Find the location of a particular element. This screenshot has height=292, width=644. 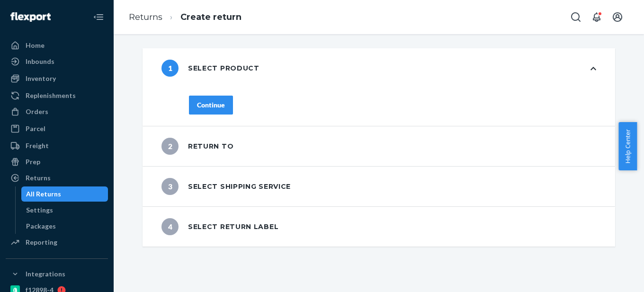

a: Settings is located at coordinates (65, 210).